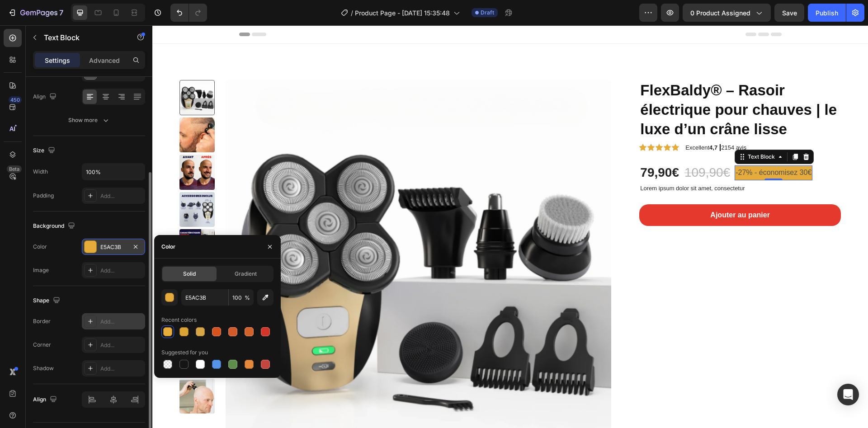 The width and height of the screenshot is (868, 428). Describe the element at coordinates (35, 13) in the screenshot. I see `button: 7` at that location.